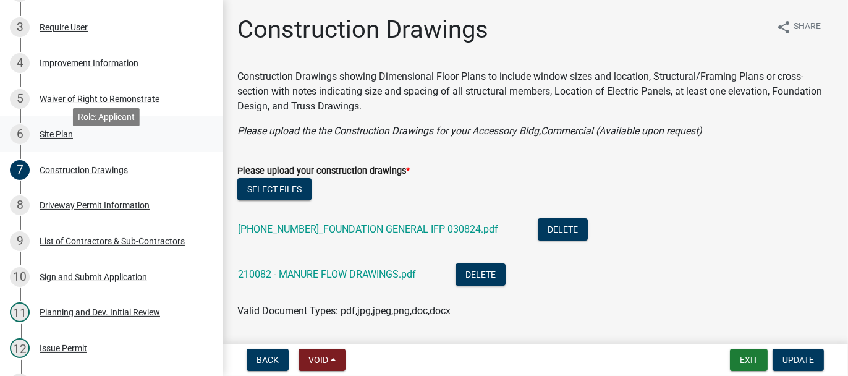 The height and width of the screenshot is (376, 848). What do you see at coordinates (798, 360) in the screenshot?
I see `span: Update` at bounding box center [798, 360].